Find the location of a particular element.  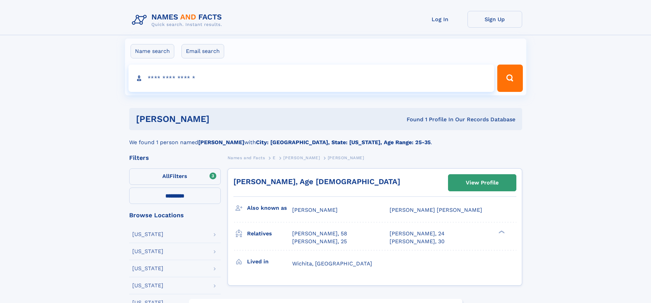

img: Logo Names and Facts is located at coordinates (178, 20).